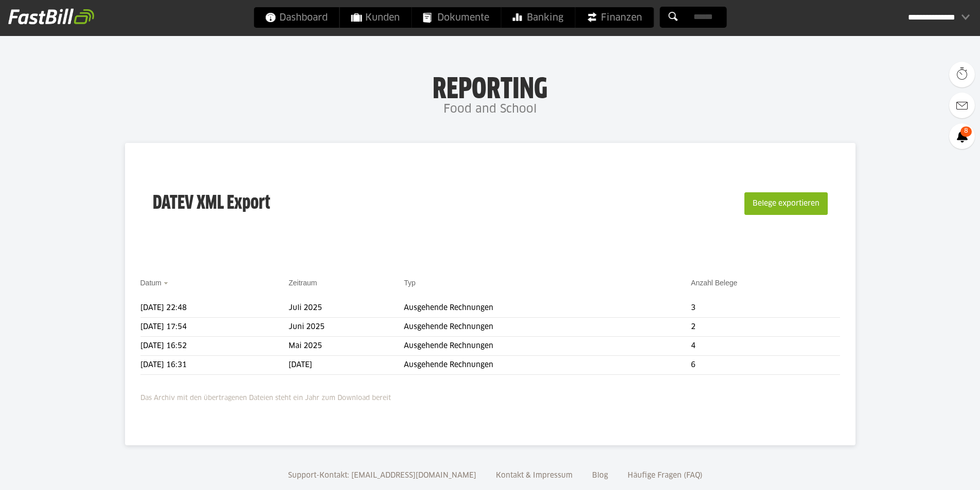 The height and width of the screenshot is (490, 980). Describe the element at coordinates (375, 18) in the screenshot. I see `span: Kunden` at that location.